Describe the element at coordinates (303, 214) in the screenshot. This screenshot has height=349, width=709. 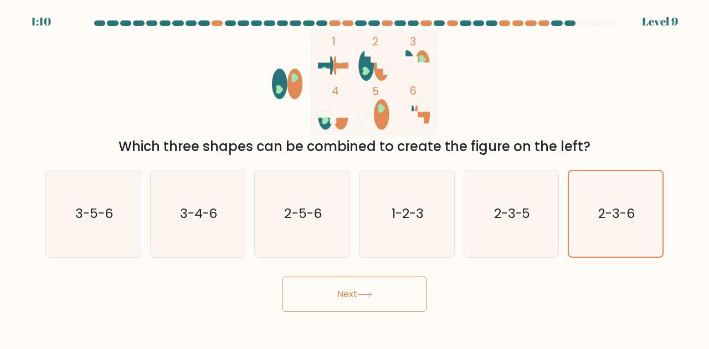
I see `text: 2-5-6` at that location.